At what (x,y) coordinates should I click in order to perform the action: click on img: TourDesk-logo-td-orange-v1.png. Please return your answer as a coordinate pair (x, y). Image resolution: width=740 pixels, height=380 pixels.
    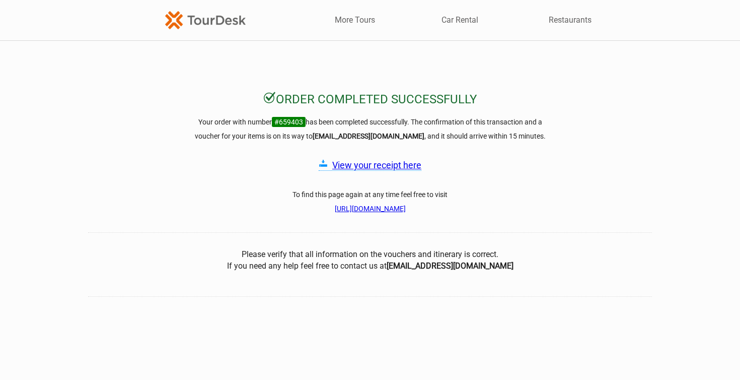
    Looking at the image, I should click on (205, 20).